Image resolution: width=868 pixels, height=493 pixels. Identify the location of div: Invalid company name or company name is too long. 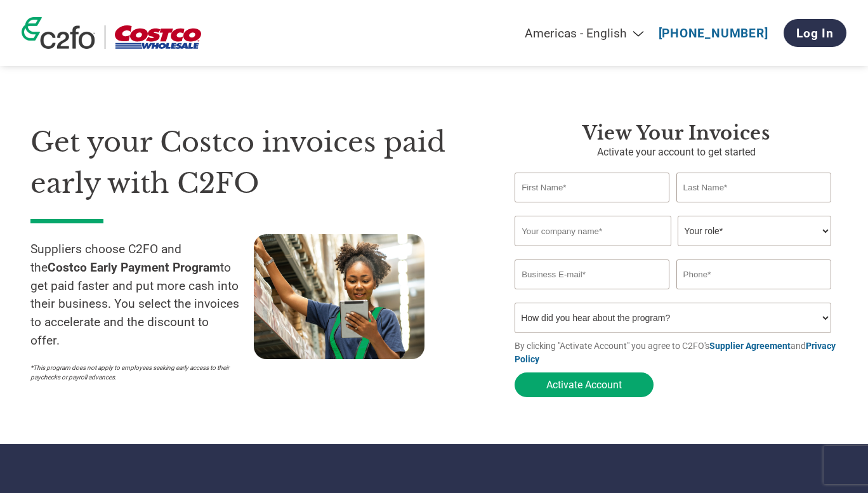
(673, 251).